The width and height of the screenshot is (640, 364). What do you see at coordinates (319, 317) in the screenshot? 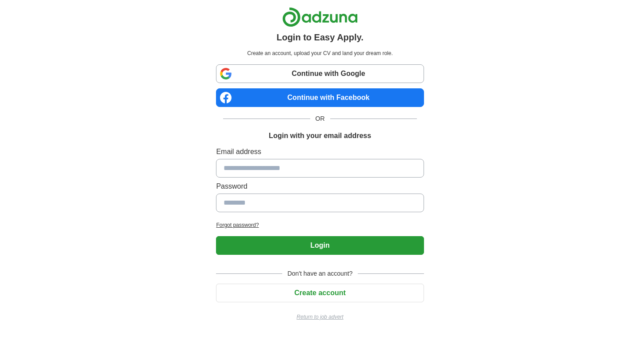
I see `p: Return to job advert` at bounding box center [319, 317].